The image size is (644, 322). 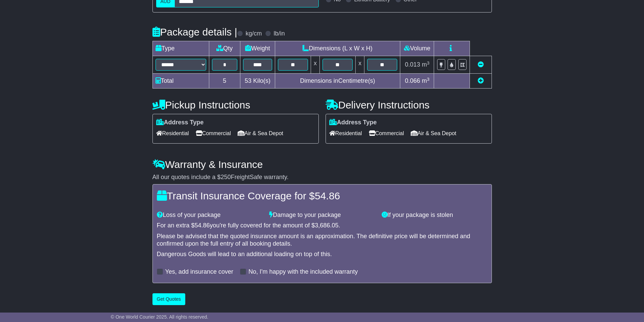 I want to click on div: Loss of your package, so click(x=209, y=215).